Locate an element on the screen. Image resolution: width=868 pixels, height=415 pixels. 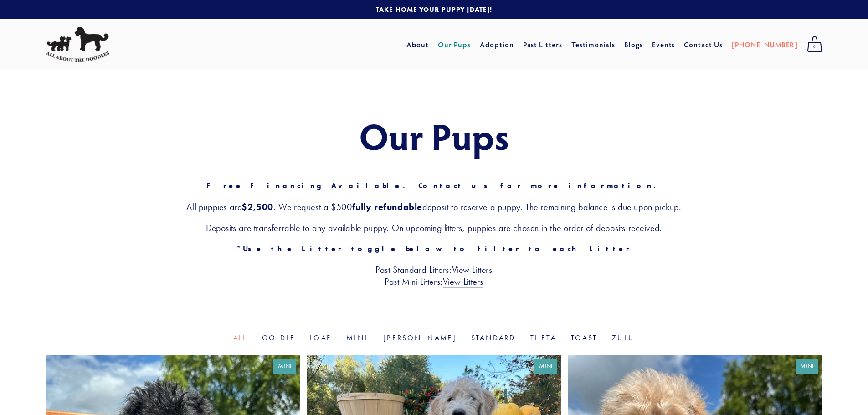
a: About is located at coordinates (418, 45).